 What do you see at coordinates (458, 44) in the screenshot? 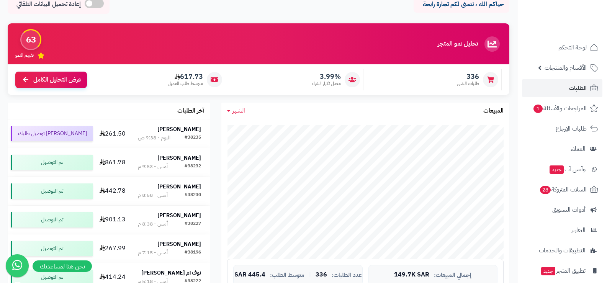
I see `h3: تحليل نمو المتجر` at bounding box center [458, 44].